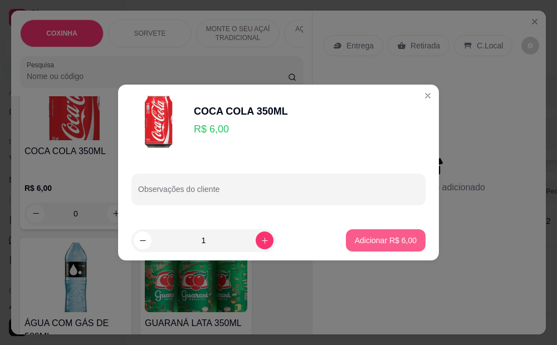 This screenshot has width=557, height=345. I want to click on button: decrease-product-quantity, so click(143, 241).